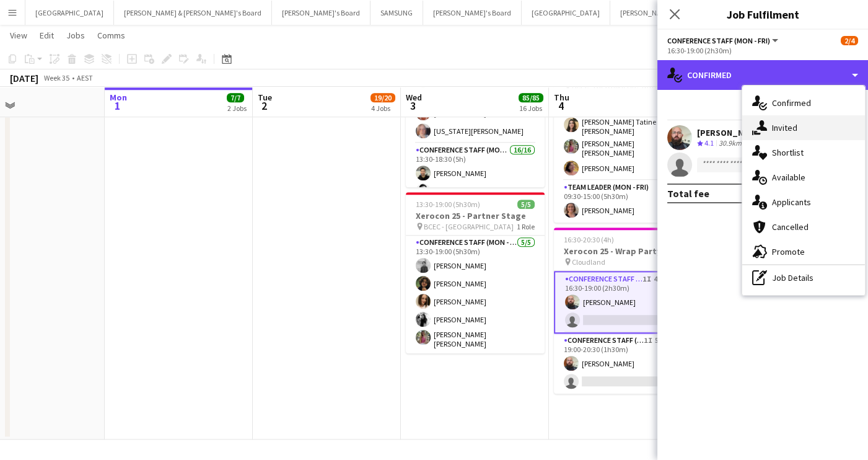 Image resolution: width=868 pixels, height=460 pixels. Describe the element at coordinates (383, 108) in the screenshot. I see `div: 4 Jobs` at that location.